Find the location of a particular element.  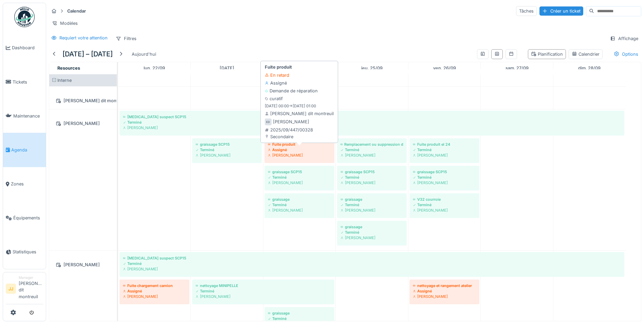

div: Tâches is located at coordinates (526, 11).